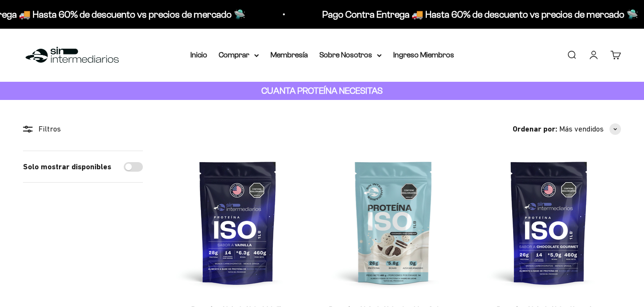 Image resolution: width=644 pixels, height=307 pixels. Describe the element at coordinates (83, 129) in the screenshot. I see `div: Filtros` at that location.